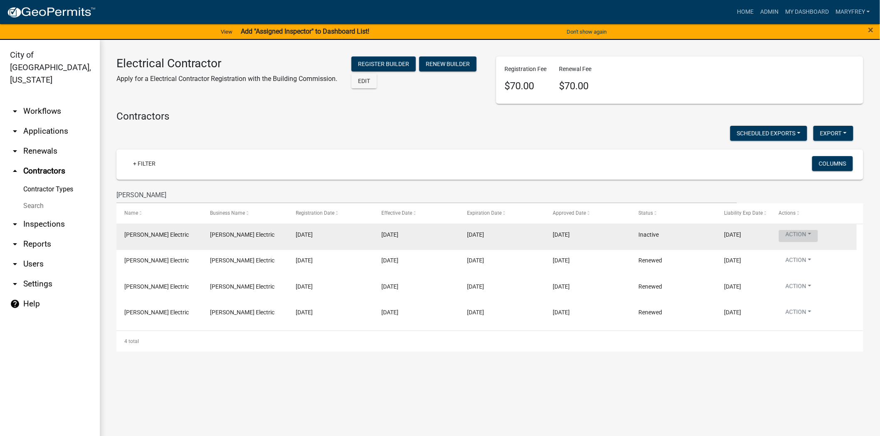  Describe the element at coordinates (852, 12) in the screenshot. I see `a: MaryFrey` at that location.